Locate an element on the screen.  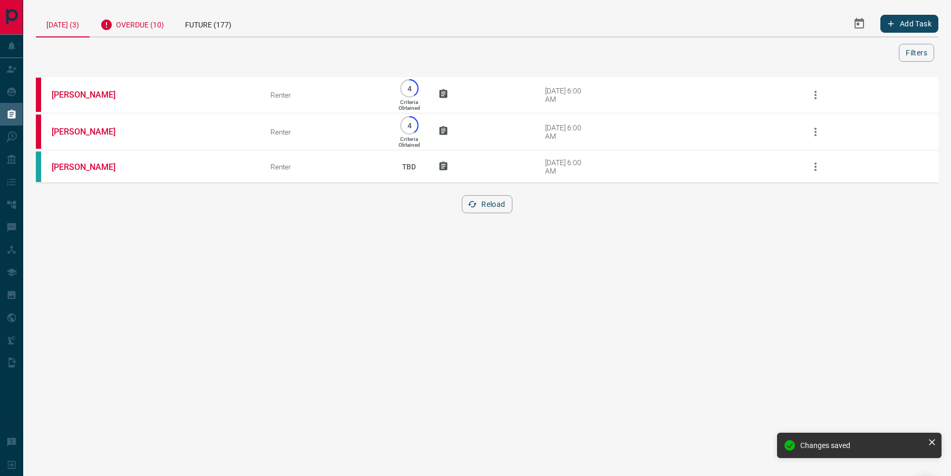
button: Filters is located at coordinates (917, 53).